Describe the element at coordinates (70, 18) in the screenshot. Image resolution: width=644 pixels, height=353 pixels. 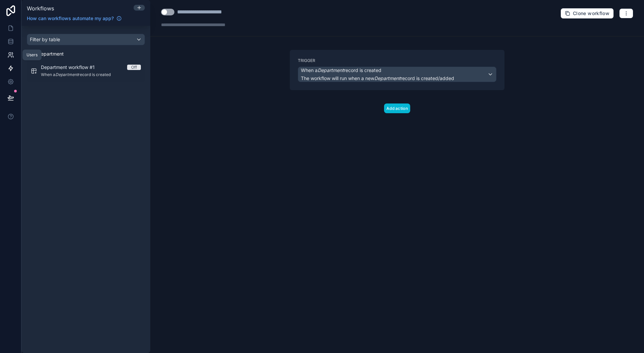
I see `span: How can workflows automate my app?` at that location.